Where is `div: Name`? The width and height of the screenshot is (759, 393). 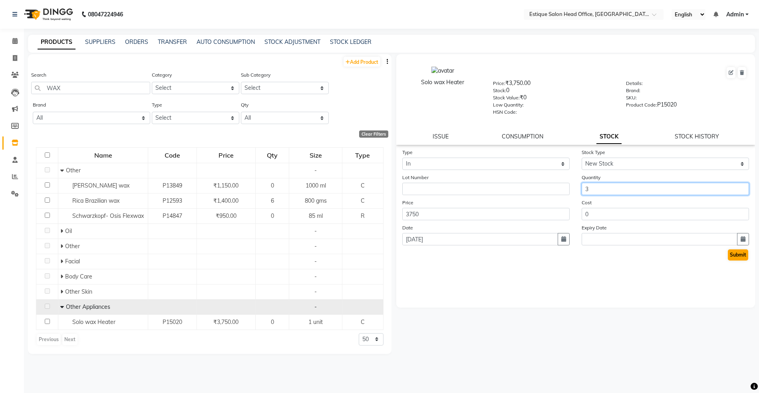 div: Name is located at coordinates (103, 155).